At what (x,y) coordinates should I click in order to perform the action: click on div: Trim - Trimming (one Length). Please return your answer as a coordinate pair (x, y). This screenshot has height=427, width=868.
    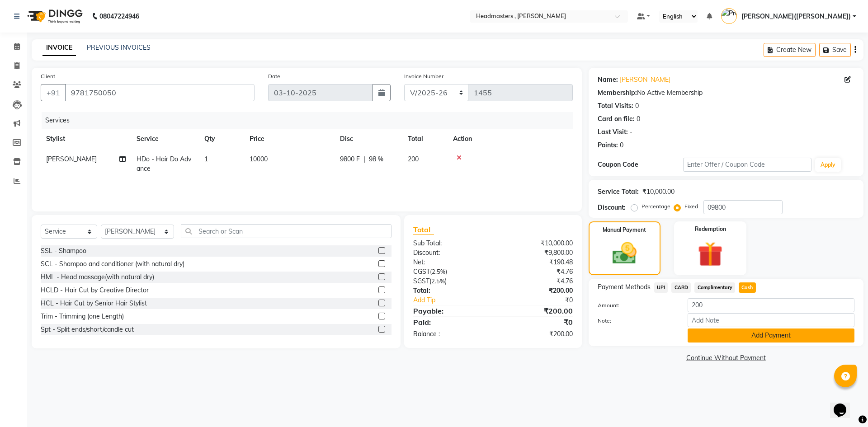
    Looking at the image, I should click on (82, 317).